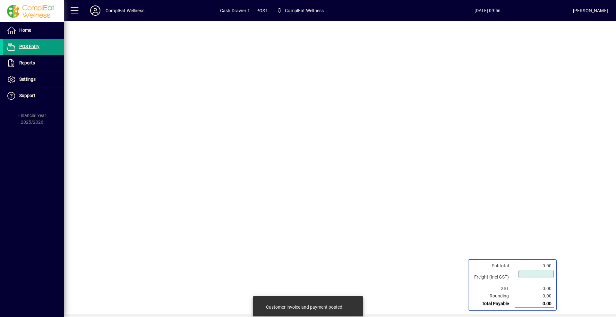  What do you see at coordinates (27, 79) in the screenshot?
I see `span: Settings` at bounding box center [27, 79].